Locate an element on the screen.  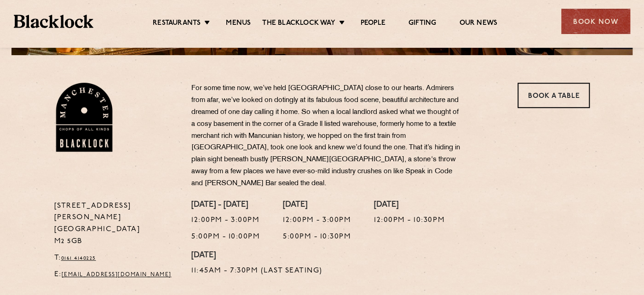
p: 5:00pm - 10:30pm is located at coordinates (317, 237).